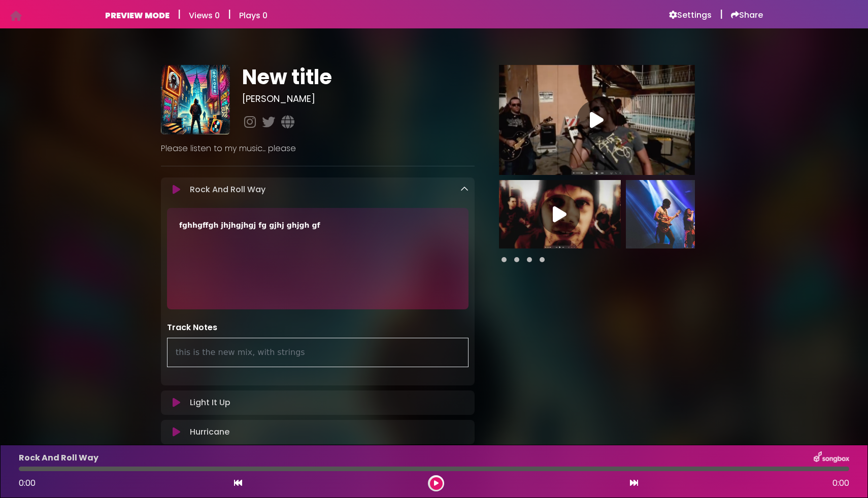 The image size is (868, 498). I want to click on p: Hurricane, so click(210, 432).